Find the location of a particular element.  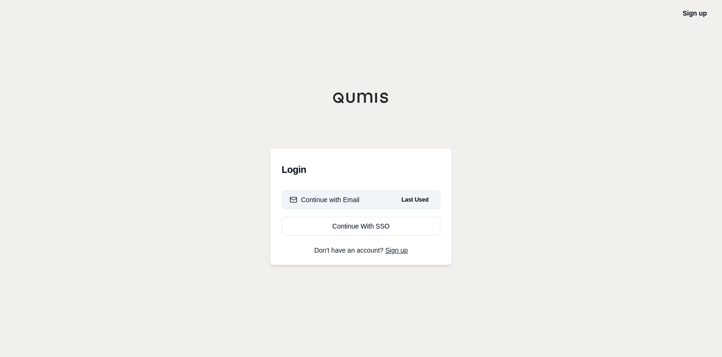

button: Continue with EmailLast Used is located at coordinates (361, 200).